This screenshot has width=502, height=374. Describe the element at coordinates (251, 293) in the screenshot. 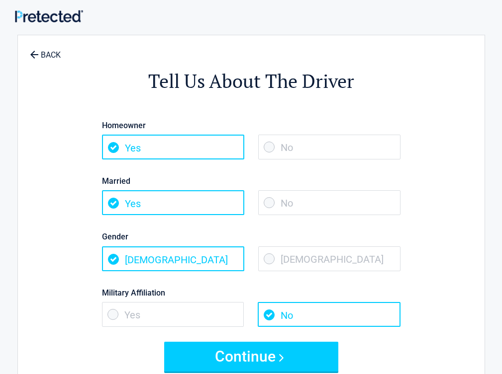

I see `label: Military Affiliation` at that location.